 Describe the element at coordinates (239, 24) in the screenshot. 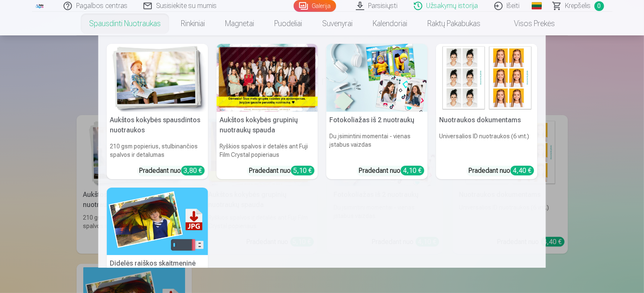

I see `a: Magnetai` at that location.